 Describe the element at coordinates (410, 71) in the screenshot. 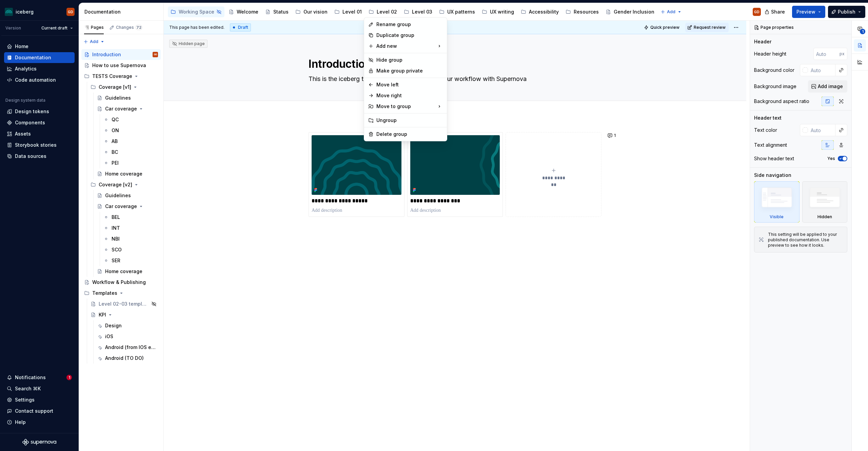

I see `div: Make group private` at that location.